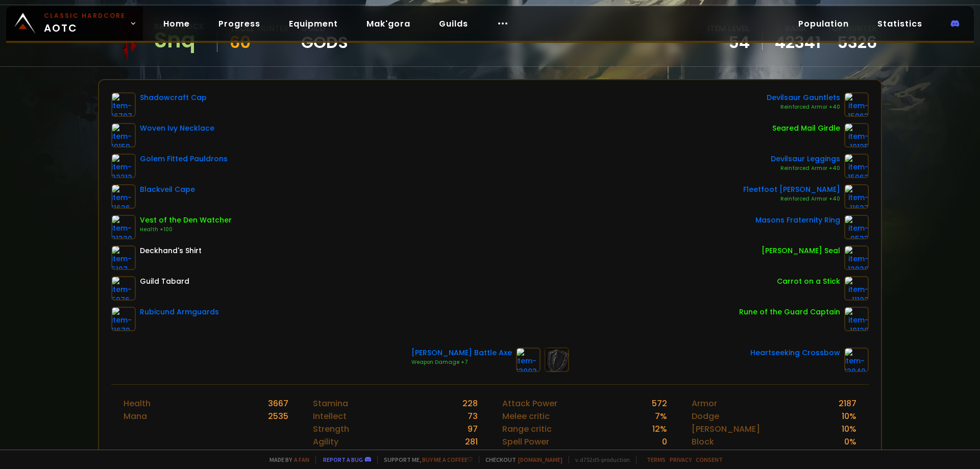 Image resolution: width=980 pixels, height=469 pixels. I want to click on div: Shadowcraft Cap, so click(173, 98).